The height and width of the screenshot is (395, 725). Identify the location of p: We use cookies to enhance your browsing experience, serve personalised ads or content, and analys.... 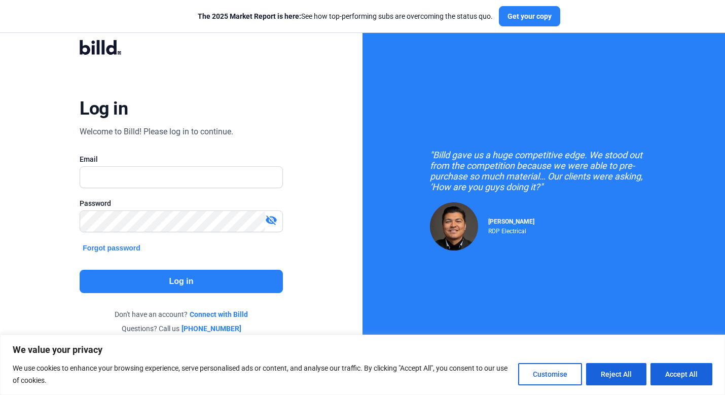
(262, 374).